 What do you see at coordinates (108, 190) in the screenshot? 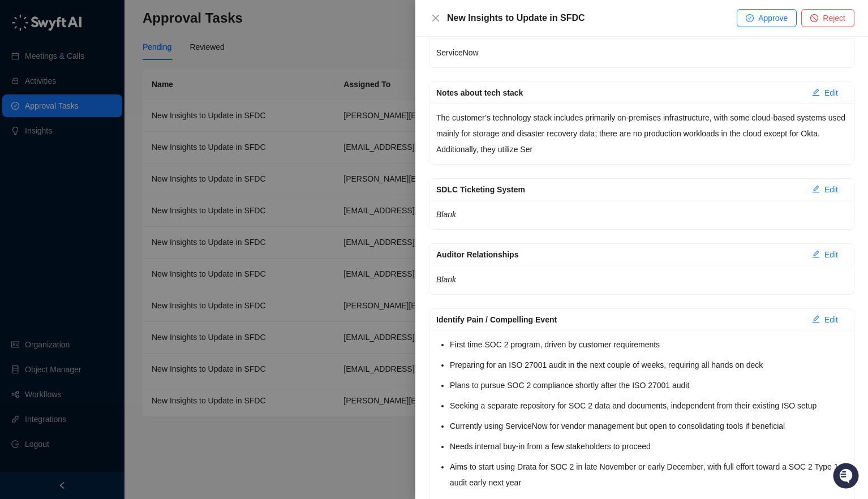
I see `a: Powered byPylon` at bounding box center [108, 190].